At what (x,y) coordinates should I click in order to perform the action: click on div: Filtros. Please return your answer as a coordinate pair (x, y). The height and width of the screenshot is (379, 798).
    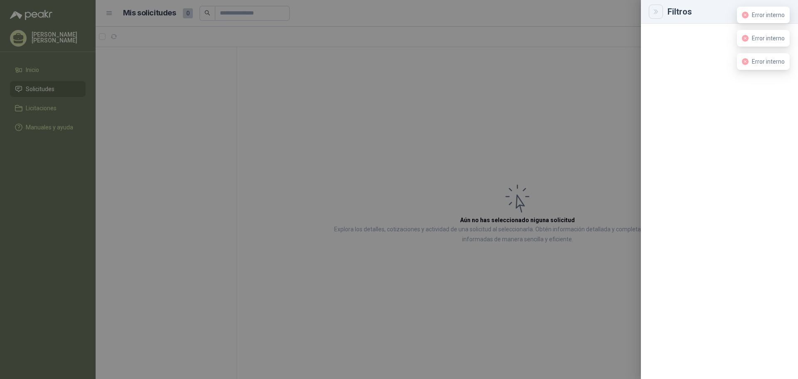
    Looking at the image, I should click on (728, 12).